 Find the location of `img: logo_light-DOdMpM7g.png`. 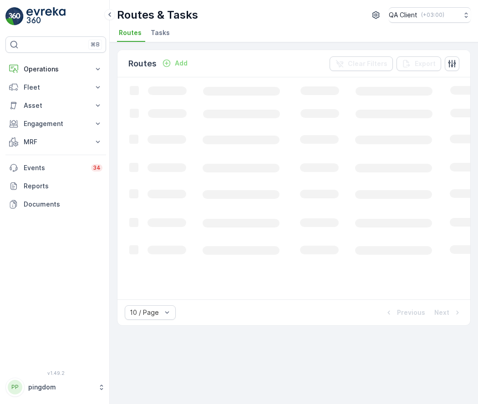

img: logo_light-DOdMpM7g.png is located at coordinates (46, 16).